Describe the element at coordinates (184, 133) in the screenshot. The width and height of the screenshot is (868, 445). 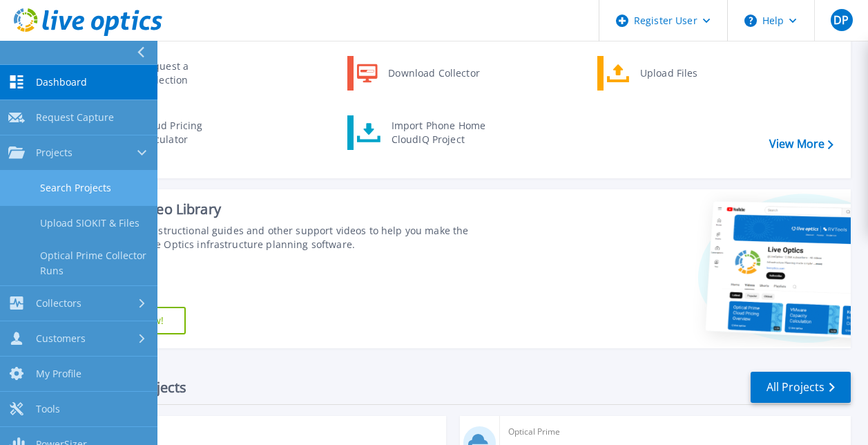
I see `div: Cloud Pricing Calculator` at that location.